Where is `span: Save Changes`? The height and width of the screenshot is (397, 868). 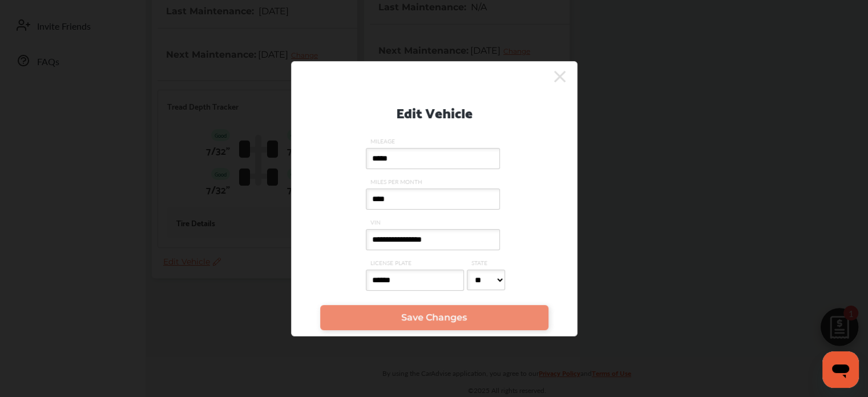
span: Save Changes is located at coordinates (434, 317).